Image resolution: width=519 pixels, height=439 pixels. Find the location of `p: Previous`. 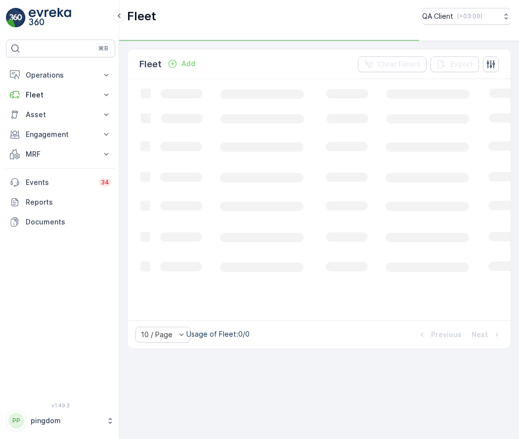

p: Previous is located at coordinates (446, 335).